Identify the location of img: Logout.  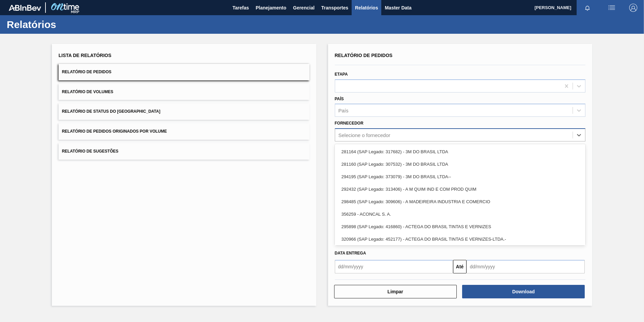
(634, 8).